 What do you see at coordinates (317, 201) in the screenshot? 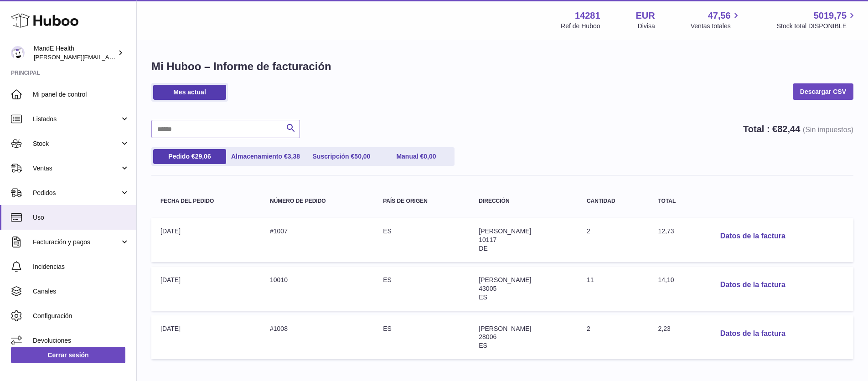
I see `th: Número de pedido` at bounding box center [317, 201].